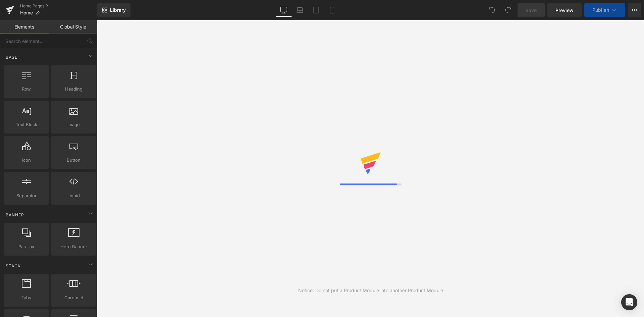  Describe the element at coordinates (26, 125) in the screenshot. I see `span: Text Block` at that location.